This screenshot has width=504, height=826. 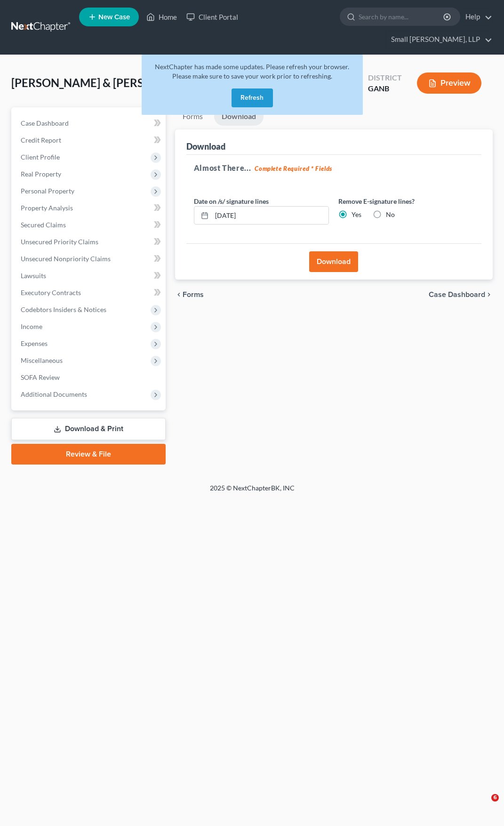 I want to click on span: Expenses, so click(x=34, y=343).